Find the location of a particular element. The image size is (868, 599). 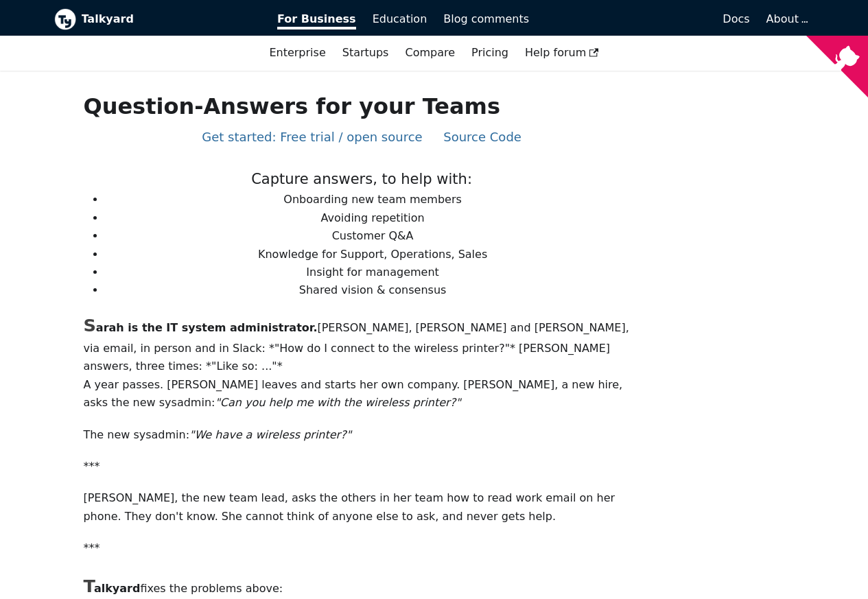

li: Insight for management is located at coordinates (372, 272).